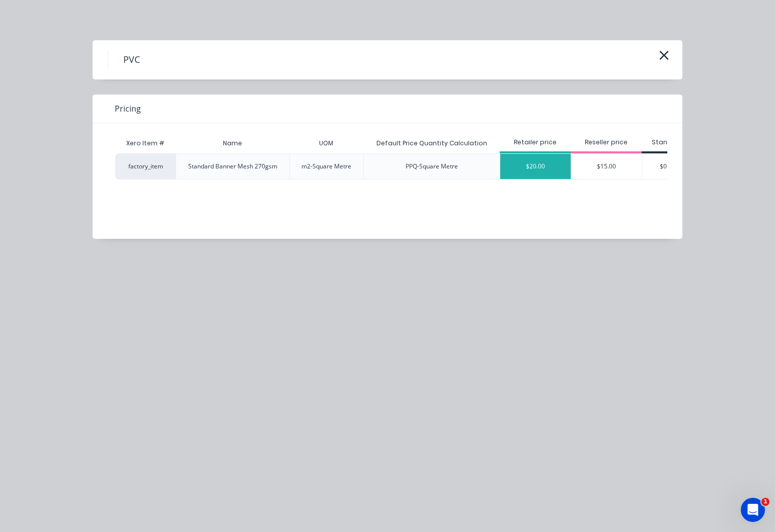  Describe the element at coordinates (766, 501) in the screenshot. I see `span: 1` at that location.